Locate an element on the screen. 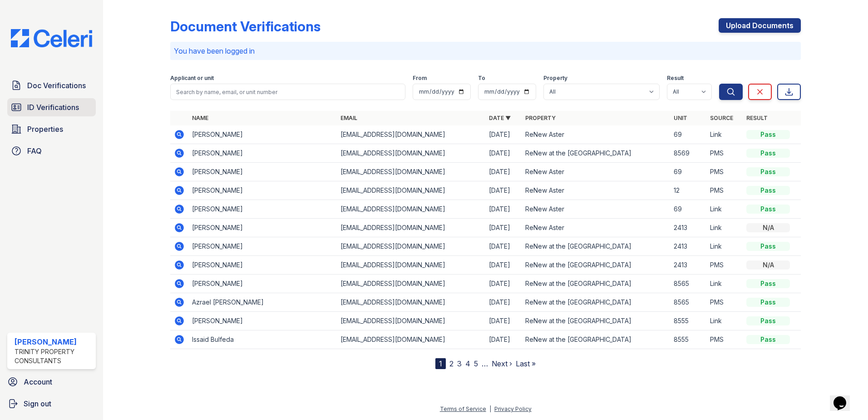  input: Search by name, email, or unit number is located at coordinates (288, 92).